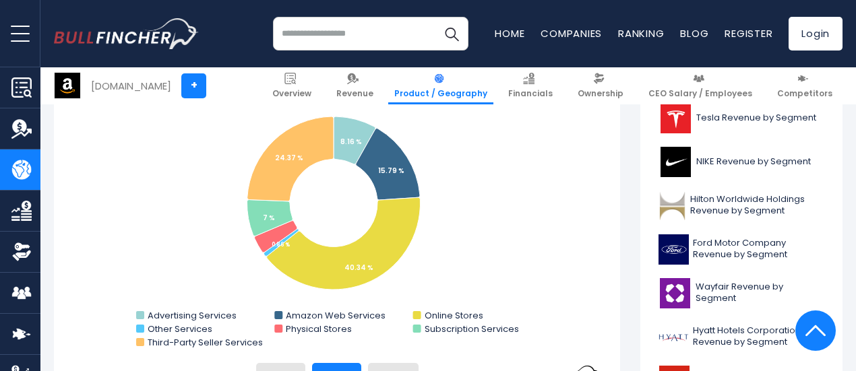 The width and height of the screenshot is (856, 371). What do you see at coordinates (694, 33) in the screenshot?
I see `a: Blog` at bounding box center [694, 33].